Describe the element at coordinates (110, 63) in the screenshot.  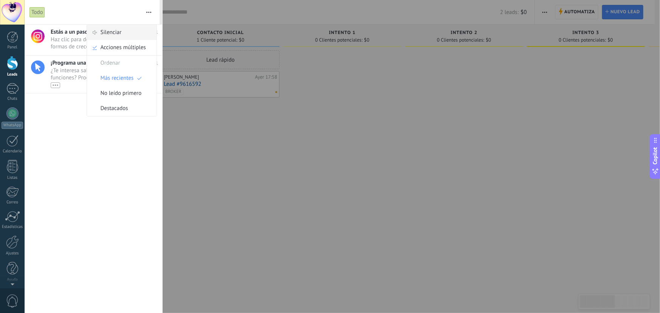
I see `span: Ordenar` at that location.